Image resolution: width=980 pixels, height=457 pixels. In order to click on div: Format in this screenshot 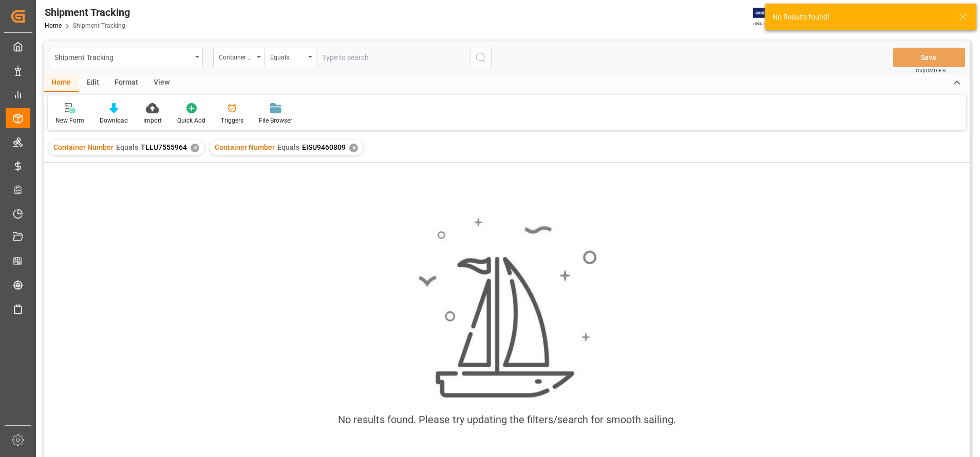, I will do `click(126, 83)`.